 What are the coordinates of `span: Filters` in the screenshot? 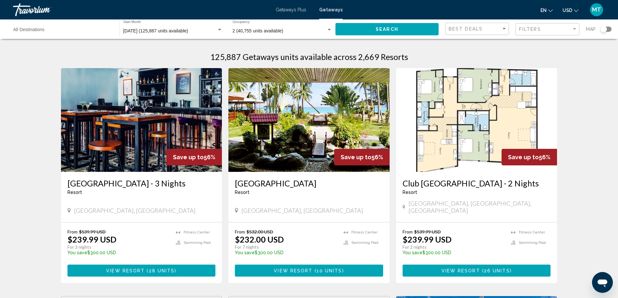 It's located at (530, 29).